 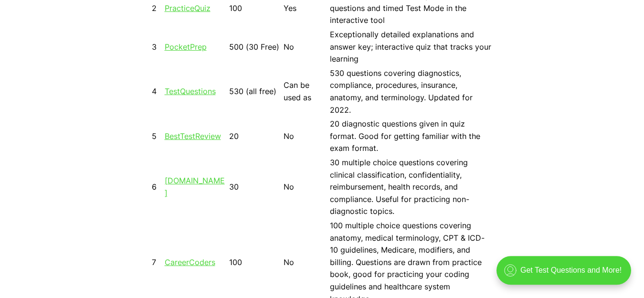 I want to click on a: PocketPrep, so click(x=186, y=47).